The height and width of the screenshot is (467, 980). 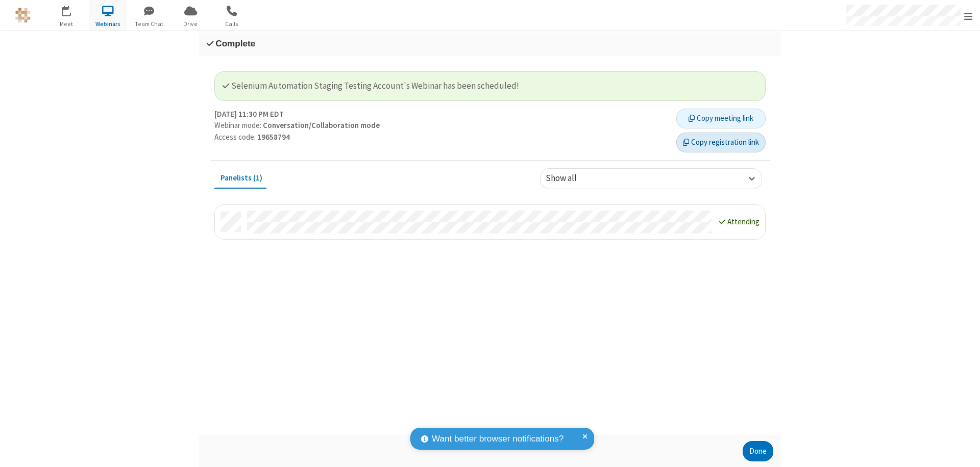 What do you see at coordinates (190, 24) in the screenshot?
I see `span: Drive` at bounding box center [190, 24].